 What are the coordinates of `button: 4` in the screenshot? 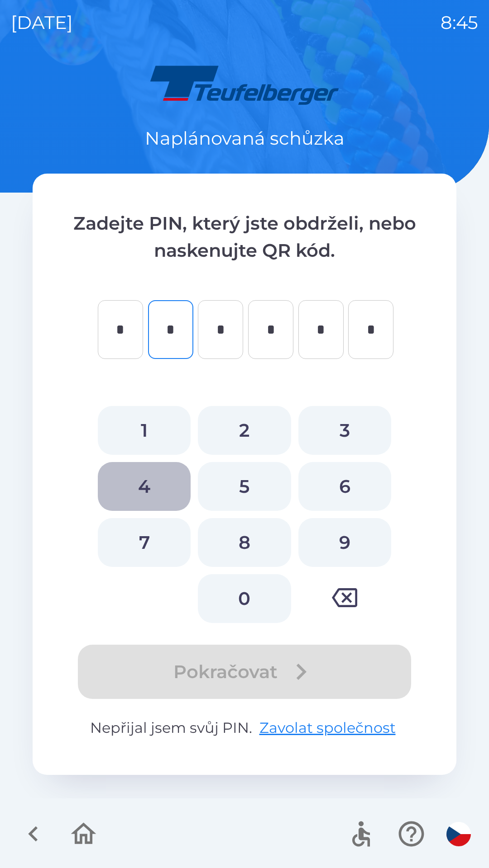 It's located at (144, 486).